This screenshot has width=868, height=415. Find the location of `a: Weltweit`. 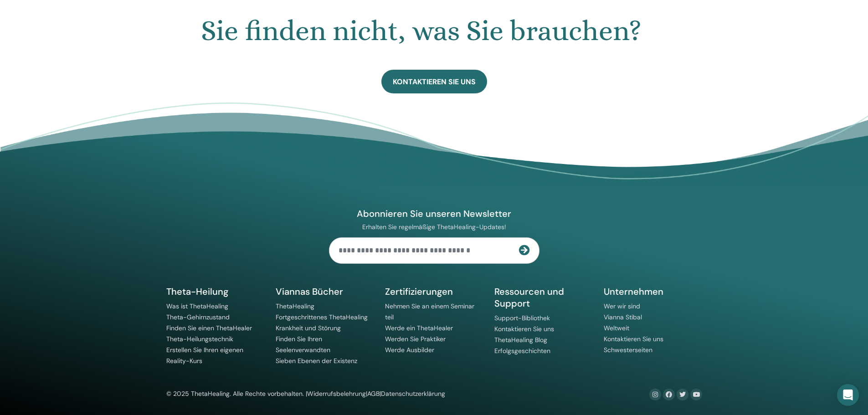

a: Weltweit is located at coordinates (616, 328).